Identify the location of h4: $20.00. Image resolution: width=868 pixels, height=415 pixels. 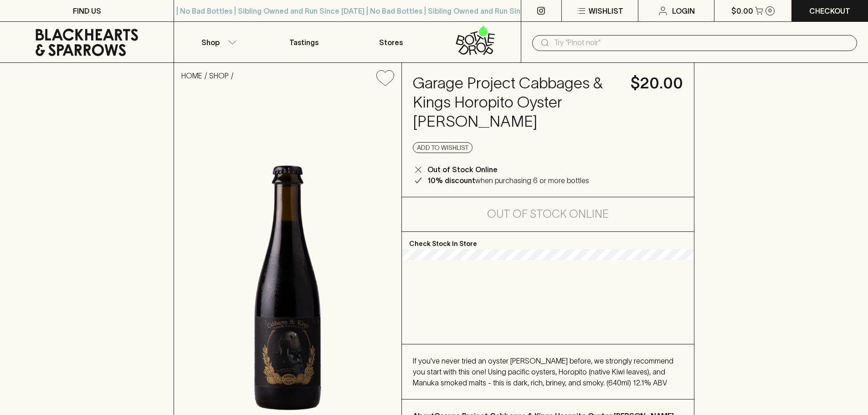
(656, 83).